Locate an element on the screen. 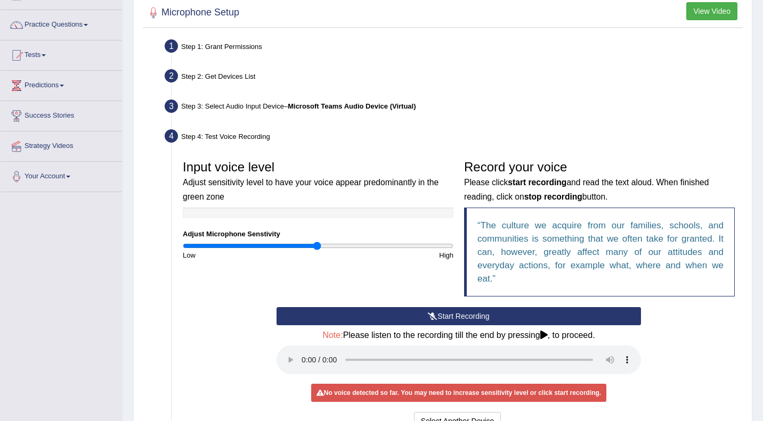 The width and height of the screenshot is (763, 421). div: Step 3: Select Audio Input Device is located at coordinates (453, 108).